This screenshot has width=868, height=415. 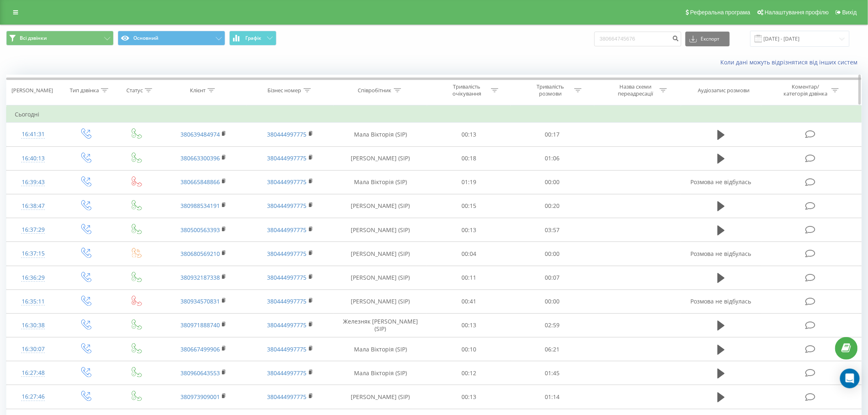 I want to click on button: Графік, so click(x=253, y=38).